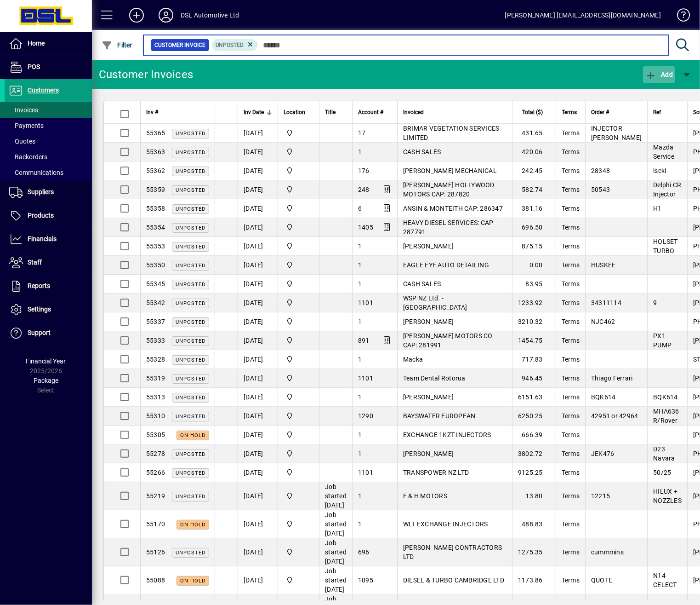  I want to click on td: 9125.25, so click(533, 473).